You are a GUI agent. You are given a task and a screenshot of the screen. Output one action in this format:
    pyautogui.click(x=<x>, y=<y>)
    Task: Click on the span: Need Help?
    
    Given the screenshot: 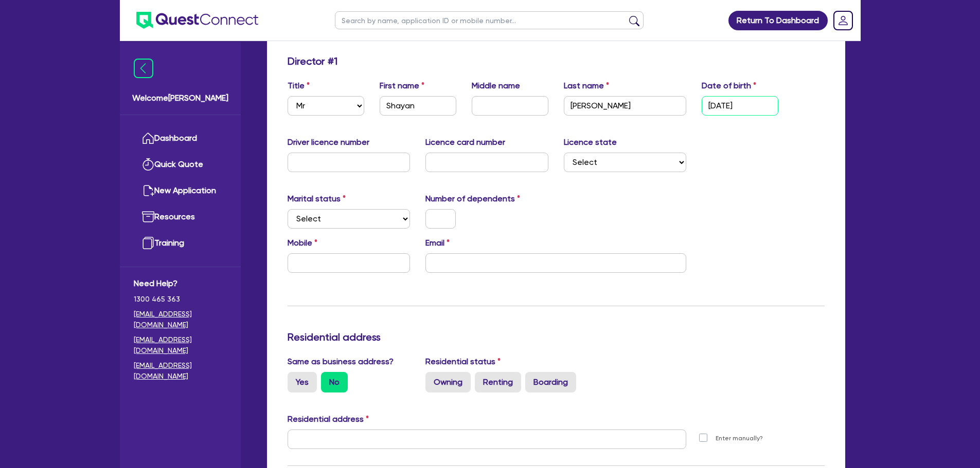 What is the action you would take?
    pyautogui.click(x=180, y=283)
    